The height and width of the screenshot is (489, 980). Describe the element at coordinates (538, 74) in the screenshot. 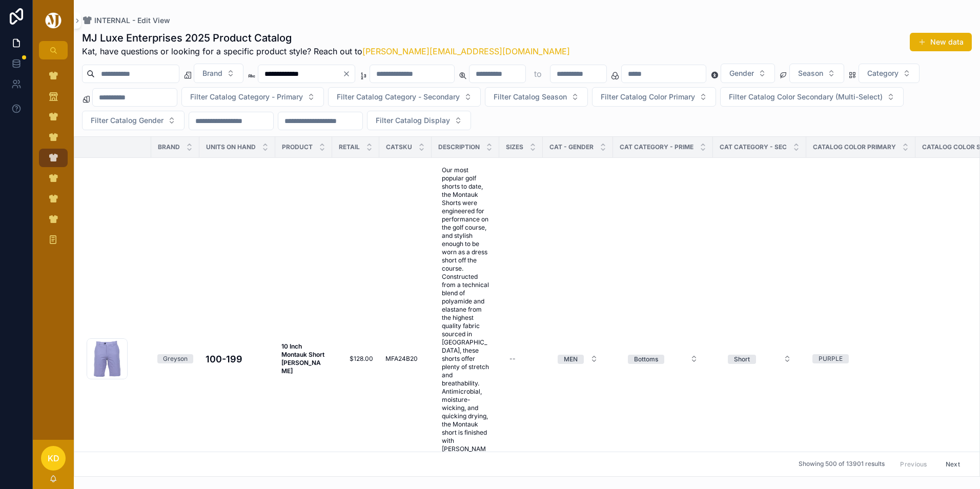

I see `p: to` at that location.